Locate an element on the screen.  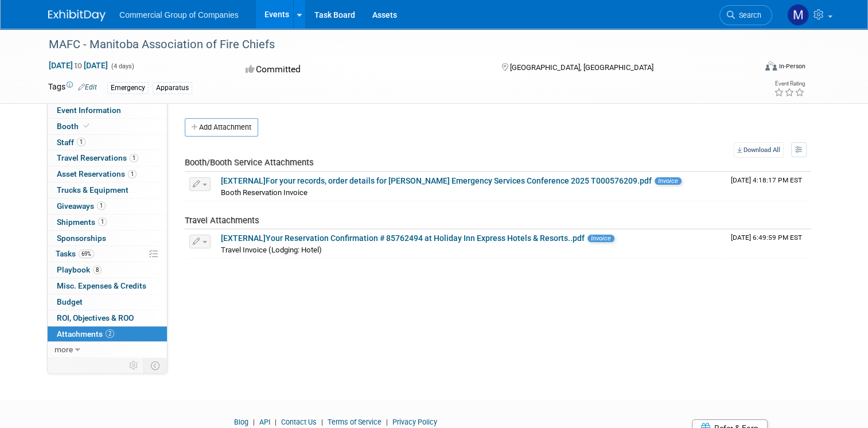
span: Sponsorships is located at coordinates (82, 238).